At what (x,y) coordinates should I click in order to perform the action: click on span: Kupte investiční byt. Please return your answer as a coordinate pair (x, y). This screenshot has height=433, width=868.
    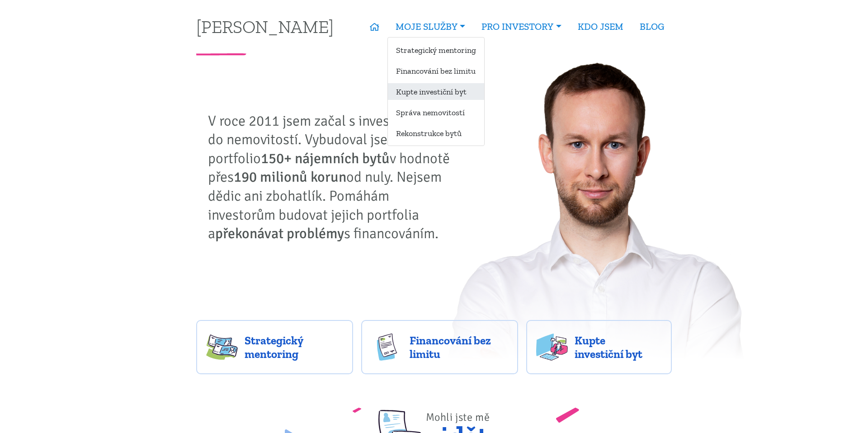
    Looking at the image, I should click on (618, 347).